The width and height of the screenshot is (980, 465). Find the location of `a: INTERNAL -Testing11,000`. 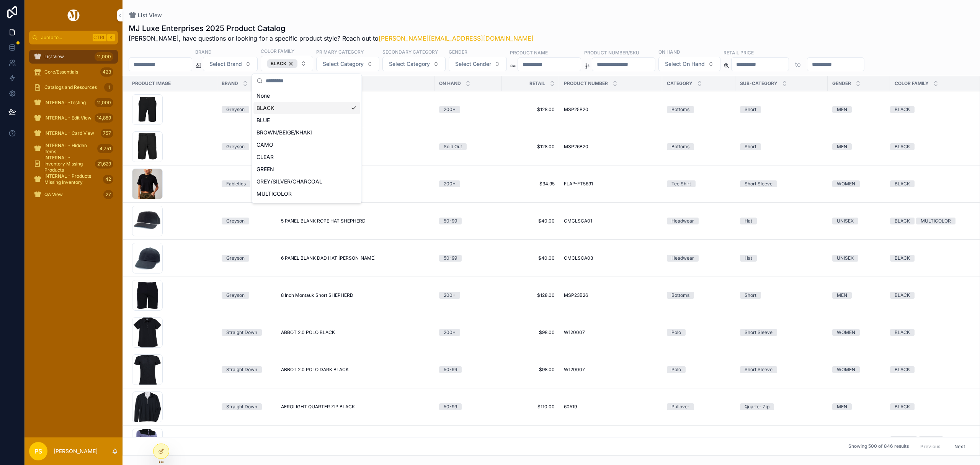

a: INTERNAL -Testing11,000 is located at coordinates (74, 102).